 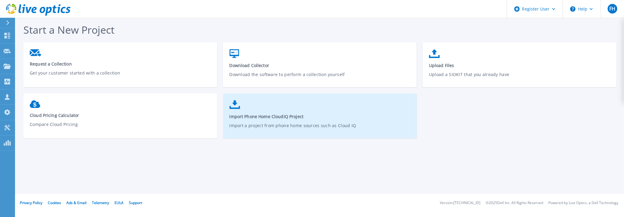 What do you see at coordinates (135, 202) in the screenshot?
I see `a: Support` at bounding box center [135, 202].